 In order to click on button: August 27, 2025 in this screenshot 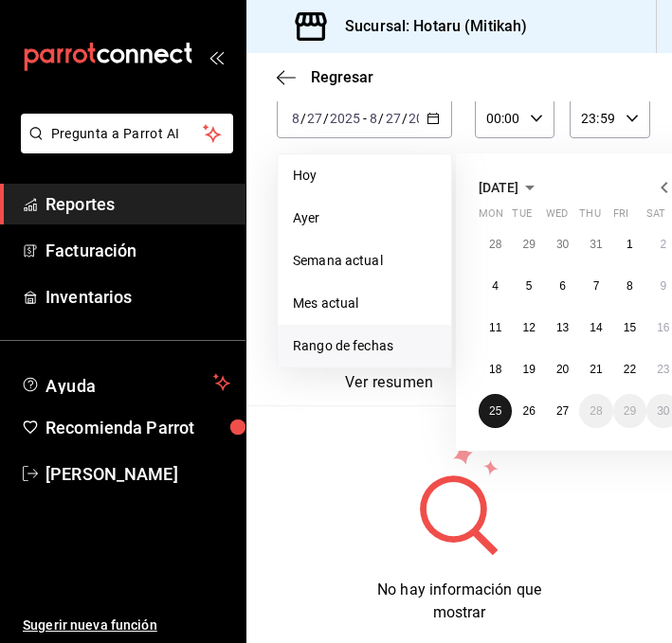, I will do `click(562, 411)`.